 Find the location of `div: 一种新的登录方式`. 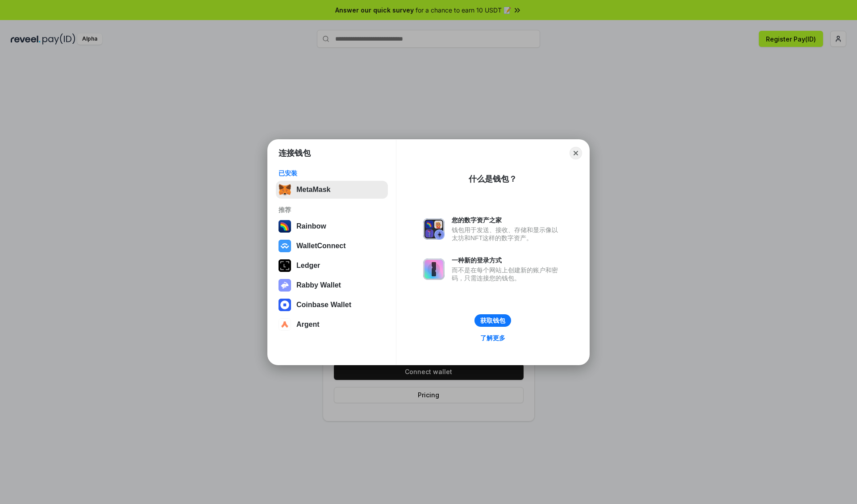

div: 一种新的登录方式 is located at coordinates (507, 260).